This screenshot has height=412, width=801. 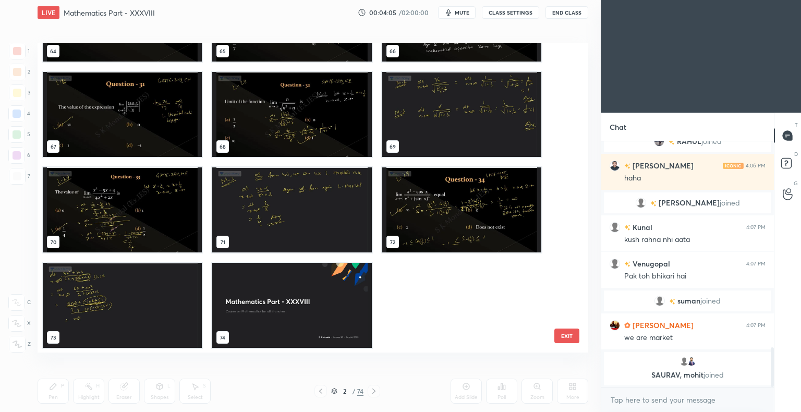 What do you see at coordinates (689, 141) in the screenshot?
I see `span: RAHUL` at bounding box center [689, 141].